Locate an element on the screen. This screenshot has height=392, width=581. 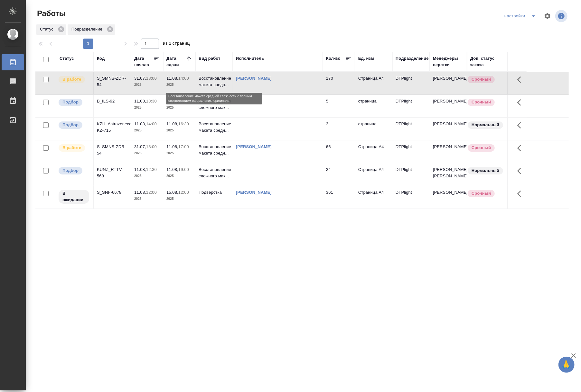
div: Код is located at coordinates (100, 58).